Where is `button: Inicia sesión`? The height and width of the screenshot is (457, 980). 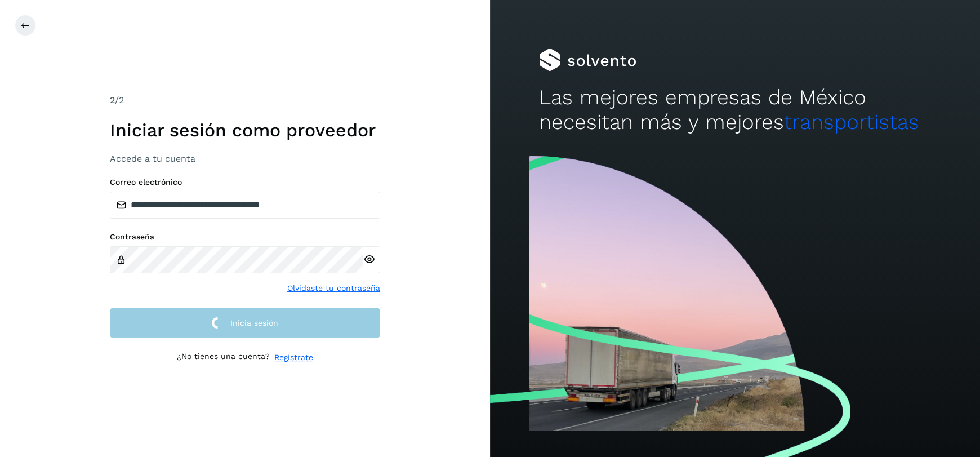
button: Inicia sesión is located at coordinates (245, 323).